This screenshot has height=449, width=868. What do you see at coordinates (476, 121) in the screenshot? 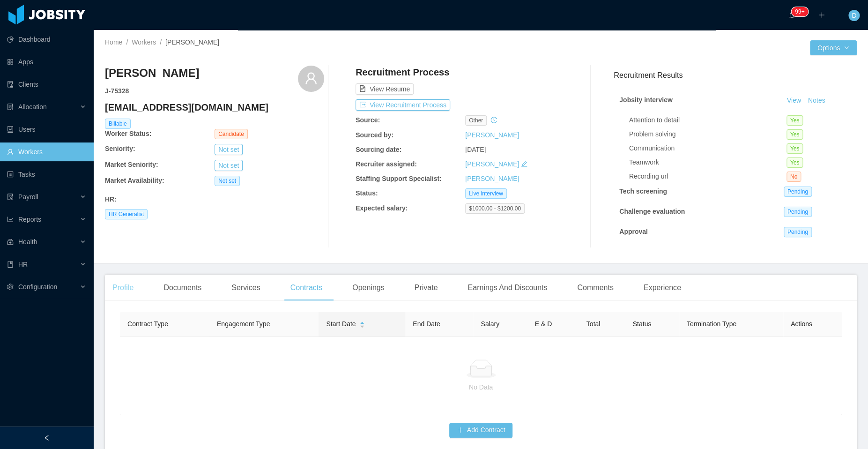
I see `span: other` at bounding box center [476, 121].